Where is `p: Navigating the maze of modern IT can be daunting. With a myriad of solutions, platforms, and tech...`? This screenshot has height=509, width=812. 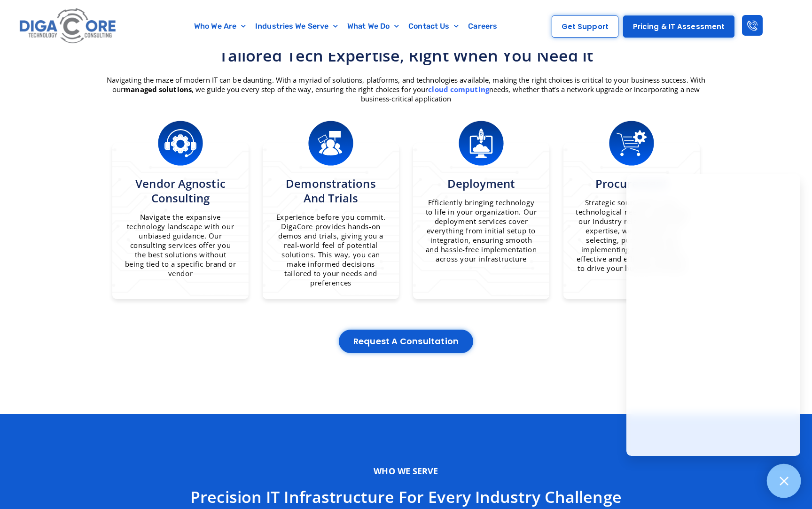 p: Navigating the maze of modern IT can be daunting. With a myriad of solutions, platforms, and tech... is located at coordinates (406, 89).